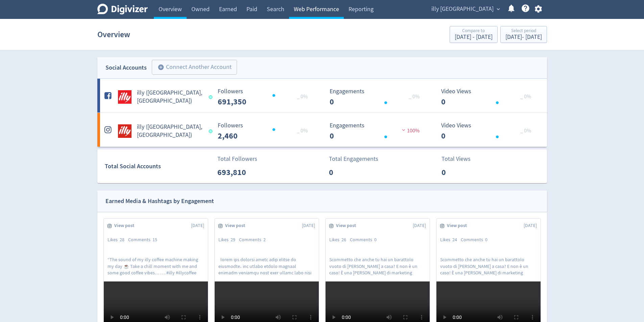 The width and height of the screenshot is (644, 322). I want to click on p: Total Engagements, so click(353, 159).